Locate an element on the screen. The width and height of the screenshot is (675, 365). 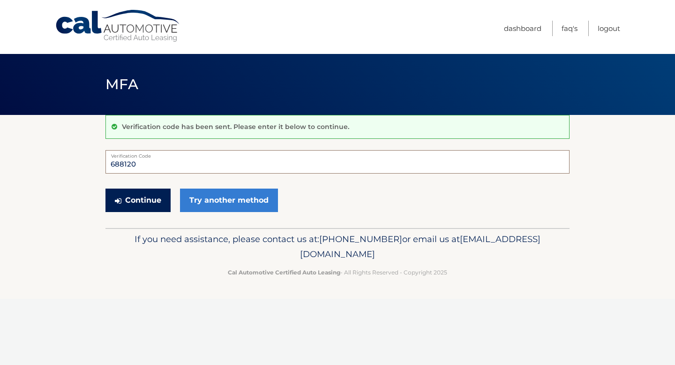
a: FAQ's is located at coordinates (570, 28).